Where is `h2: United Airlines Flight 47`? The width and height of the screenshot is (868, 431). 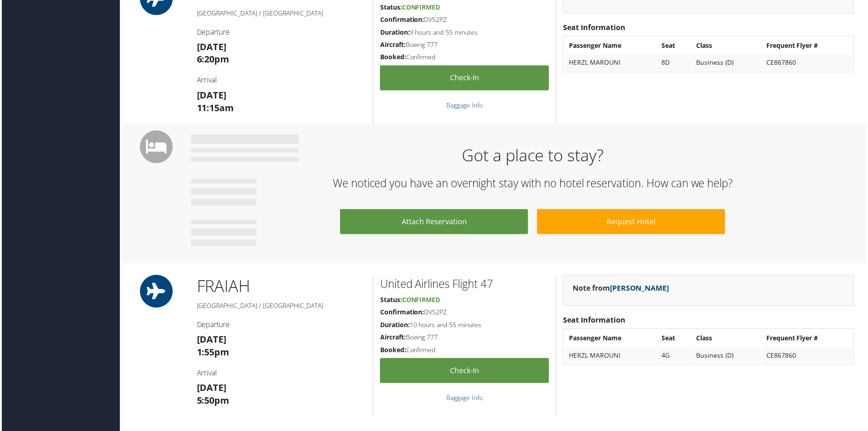
h2: United Airlines Flight 47 is located at coordinates (464, 285).